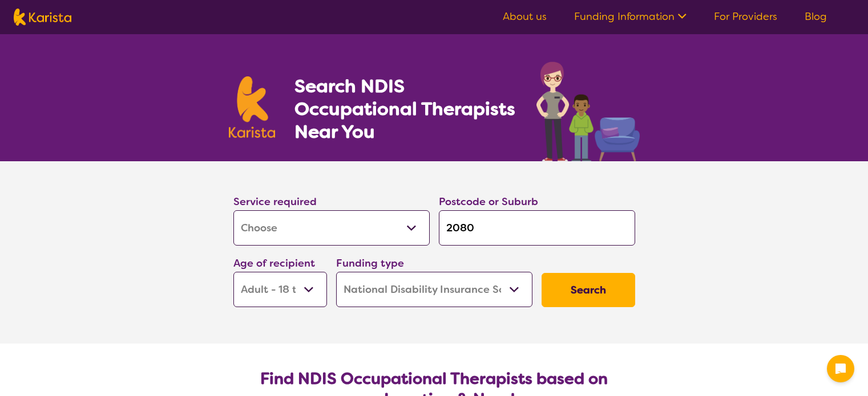  What do you see at coordinates (370, 263) in the screenshot?
I see `label: Funding type` at bounding box center [370, 263].